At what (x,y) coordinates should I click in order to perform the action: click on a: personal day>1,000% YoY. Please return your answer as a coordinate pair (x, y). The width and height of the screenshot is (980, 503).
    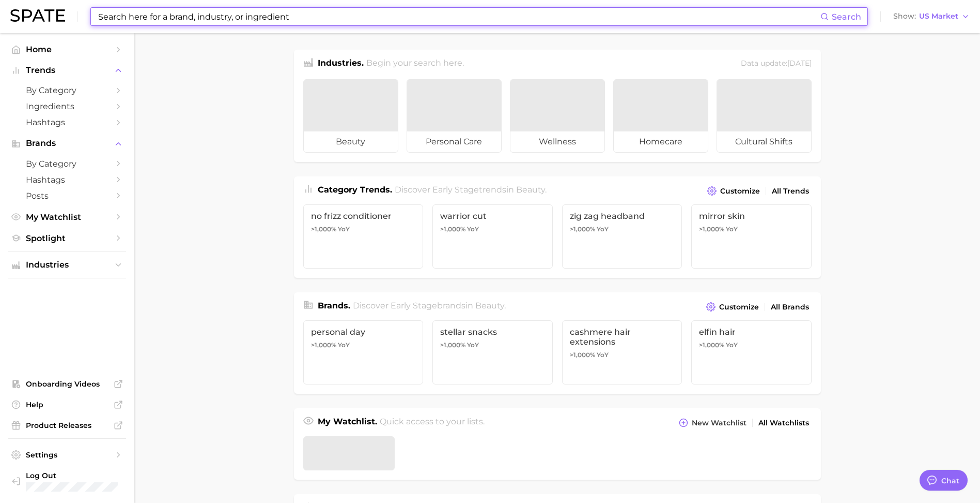
    Looking at the image, I should click on (363, 352).